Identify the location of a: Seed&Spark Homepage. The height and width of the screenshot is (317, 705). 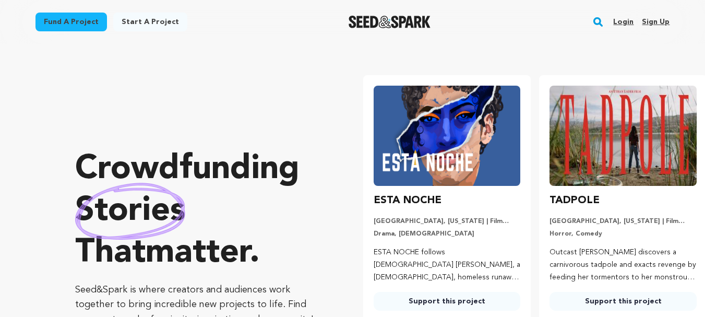
(389, 22).